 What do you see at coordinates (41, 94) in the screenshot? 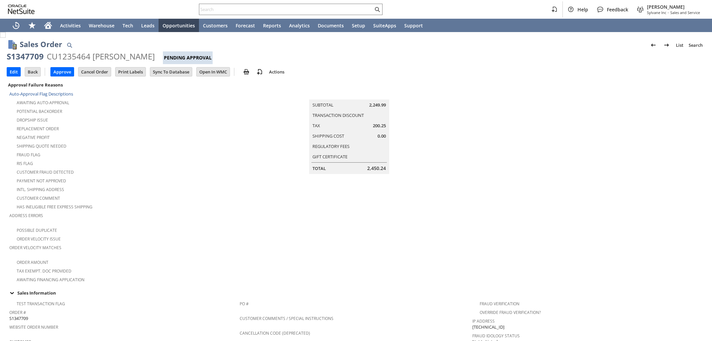
I see `a: Auto-Approval Flag Descriptions` at bounding box center [41, 94].